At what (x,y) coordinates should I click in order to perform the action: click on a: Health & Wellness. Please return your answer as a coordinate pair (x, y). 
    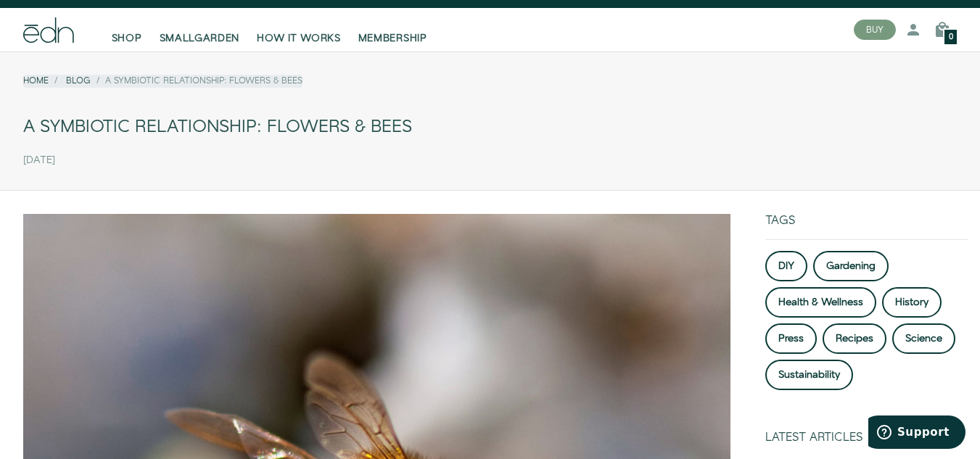
    Looking at the image, I should click on (821, 302).